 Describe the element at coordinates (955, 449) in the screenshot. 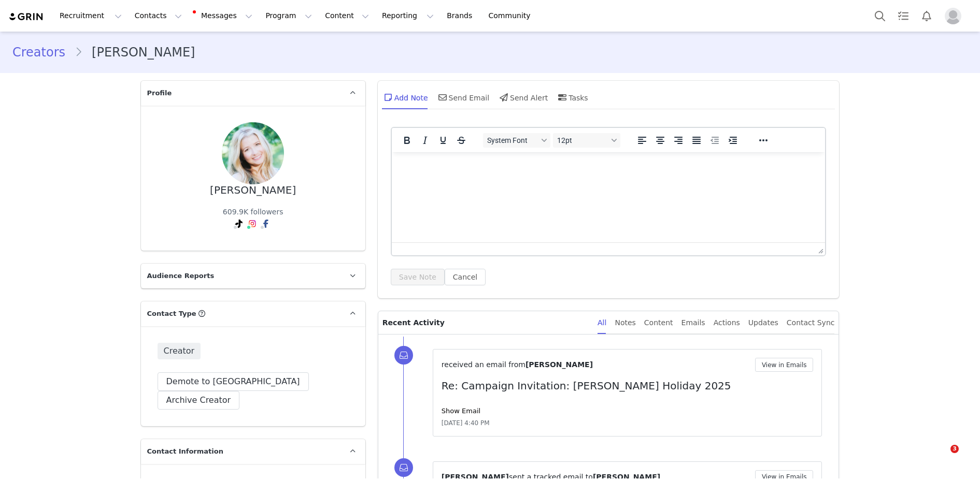

I see `span: 3` at that location.